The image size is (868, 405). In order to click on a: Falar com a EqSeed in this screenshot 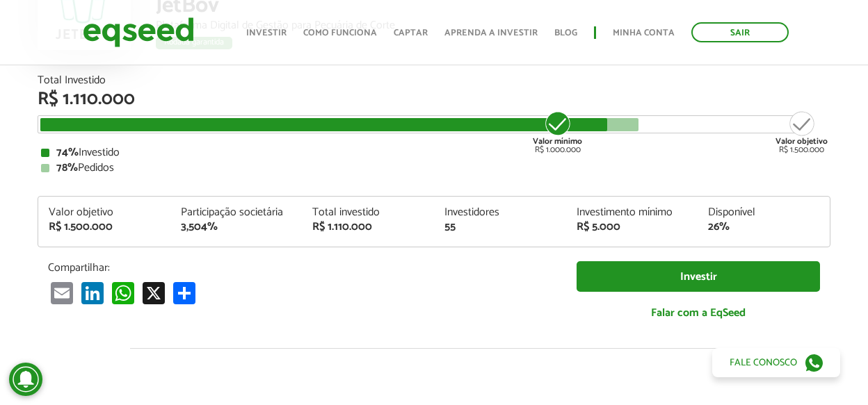, I will do `click(698, 313)`.